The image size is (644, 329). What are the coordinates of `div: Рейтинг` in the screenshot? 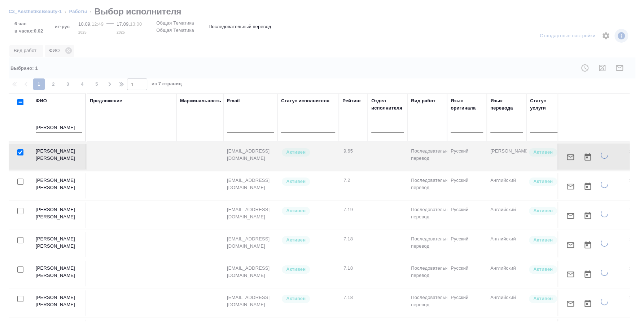 It's located at (352, 101).